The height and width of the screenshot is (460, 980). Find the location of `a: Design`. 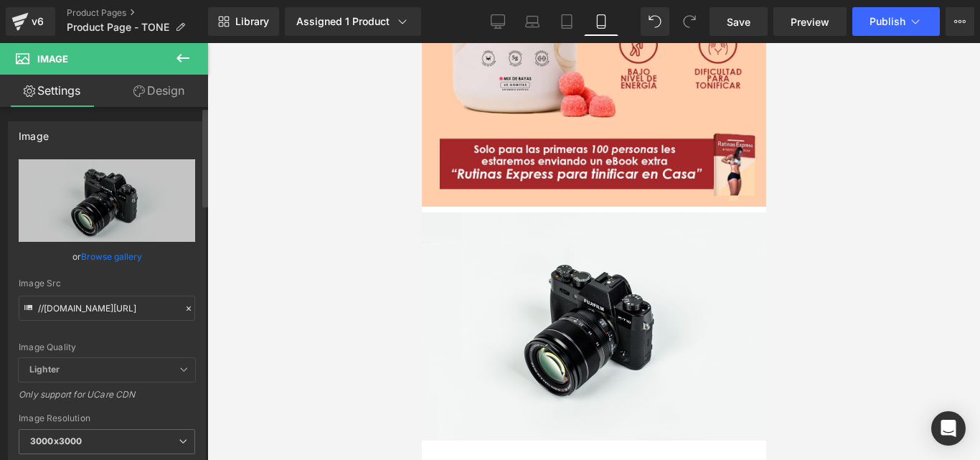

a: Design is located at coordinates (159, 90).